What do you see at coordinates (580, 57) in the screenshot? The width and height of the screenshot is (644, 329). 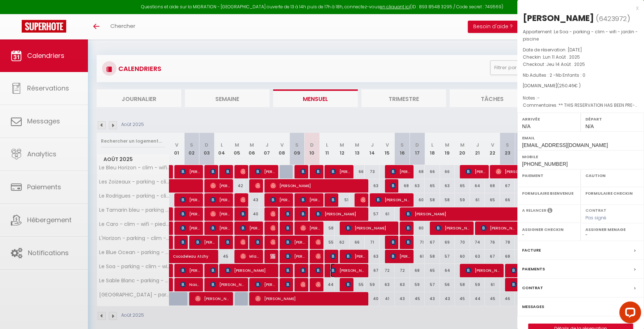 I see `p: Checkin :` at bounding box center [580, 57].